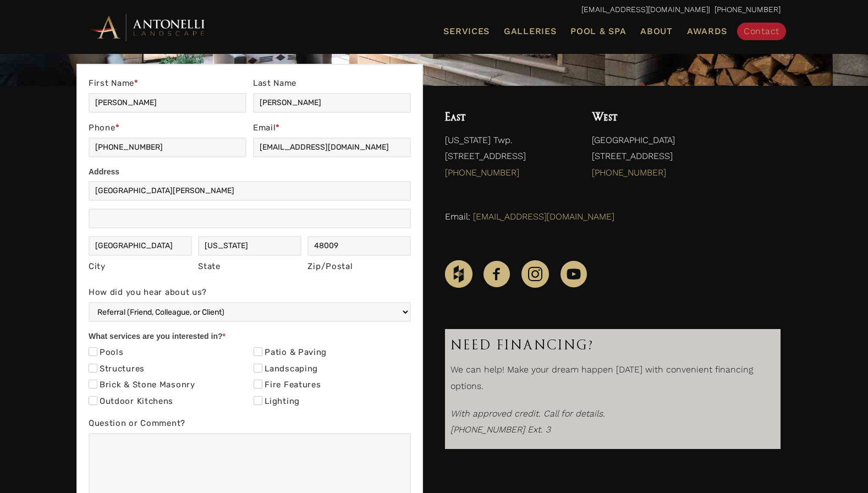 Image resolution: width=868 pixels, height=493 pixels. Describe the element at coordinates (331, 129) in the screenshot. I see `label: Email` at that location.